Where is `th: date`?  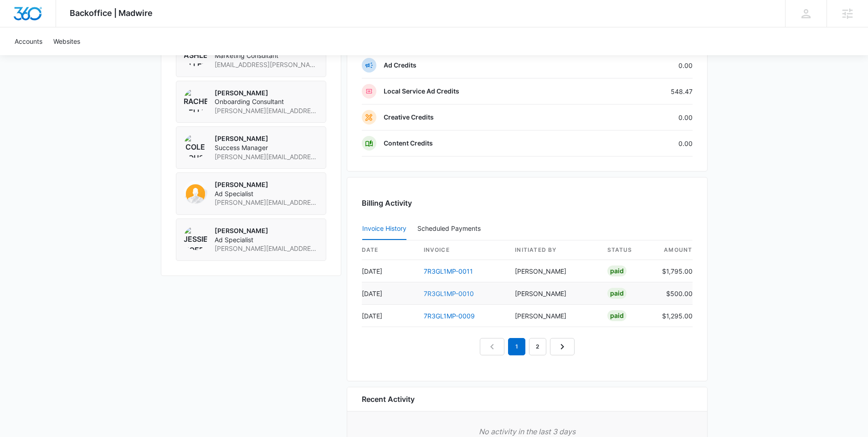
th: date is located at coordinates (389, 250).